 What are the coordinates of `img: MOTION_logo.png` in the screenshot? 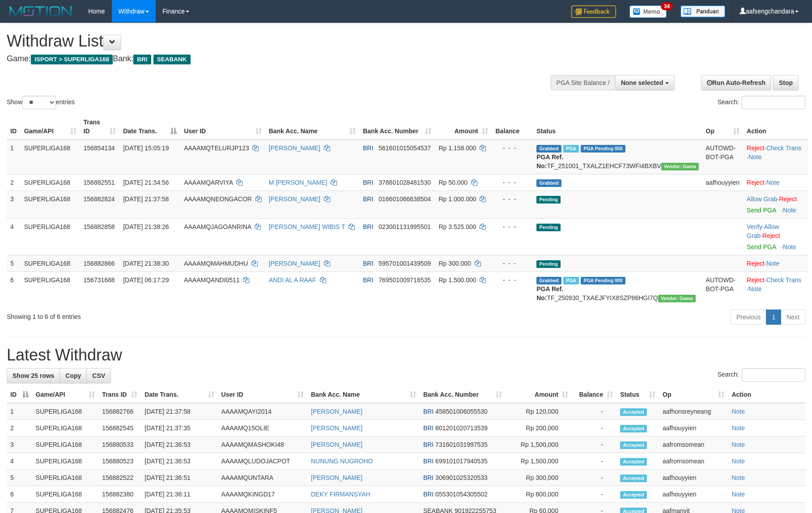 It's located at (40, 11).